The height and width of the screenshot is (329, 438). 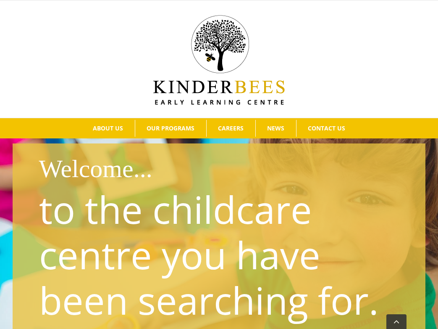 I want to click on a: NEWS, so click(x=276, y=128).